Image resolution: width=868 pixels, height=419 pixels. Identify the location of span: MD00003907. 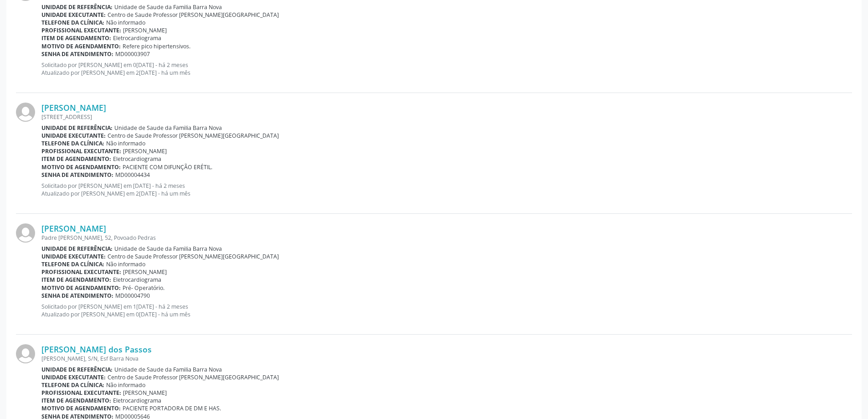
(133, 54).